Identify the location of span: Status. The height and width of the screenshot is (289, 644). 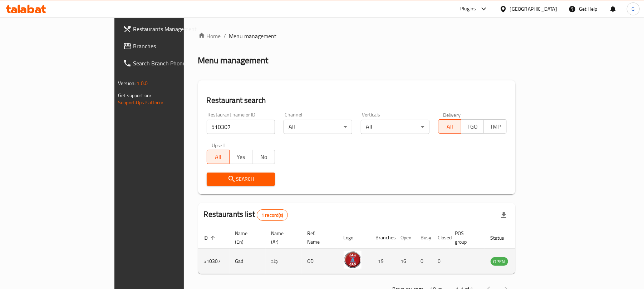
(502, 238).